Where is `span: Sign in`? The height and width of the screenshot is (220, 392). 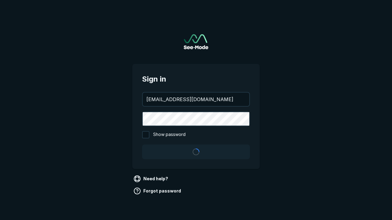 span: Sign in is located at coordinates (196, 79).